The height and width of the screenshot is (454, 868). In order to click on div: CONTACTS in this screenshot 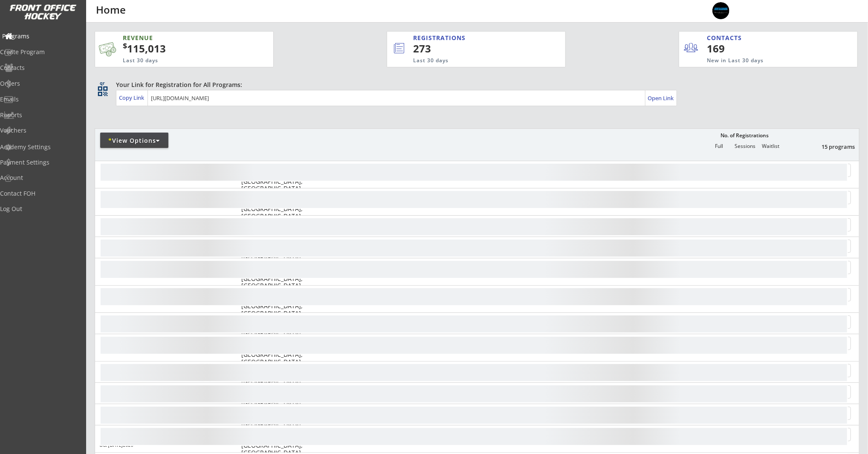, I will do `click(726, 38)`.